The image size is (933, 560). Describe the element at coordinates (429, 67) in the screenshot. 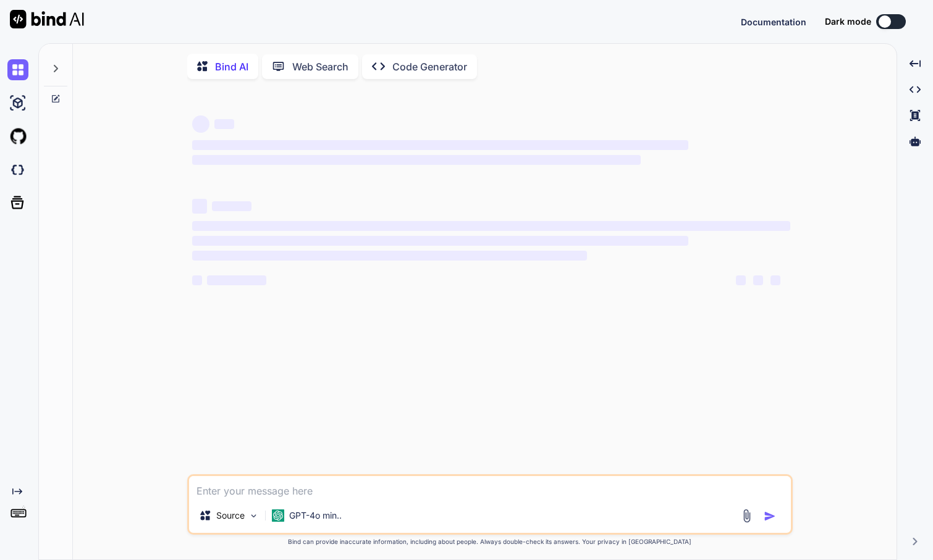

I see `p: Code Generator` at that location.